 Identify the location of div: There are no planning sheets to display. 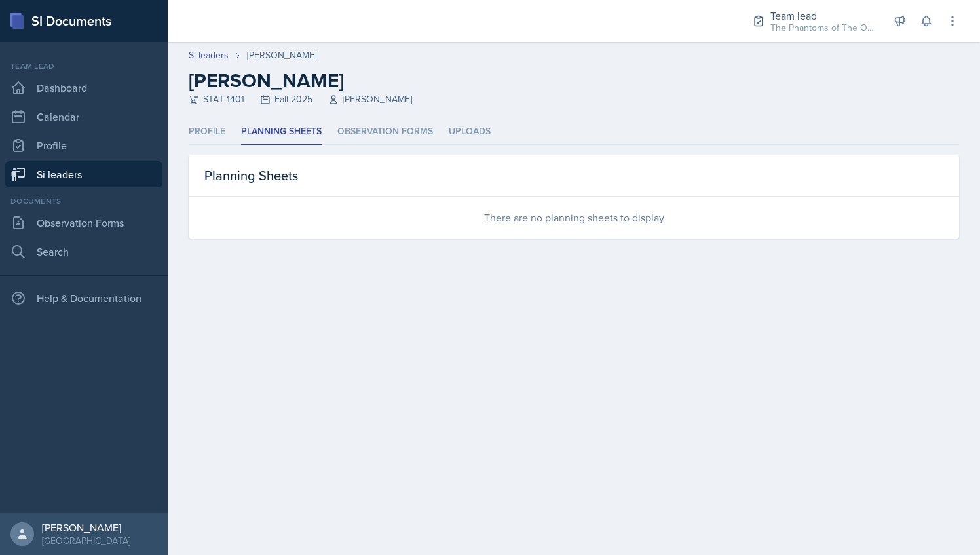
(574, 218).